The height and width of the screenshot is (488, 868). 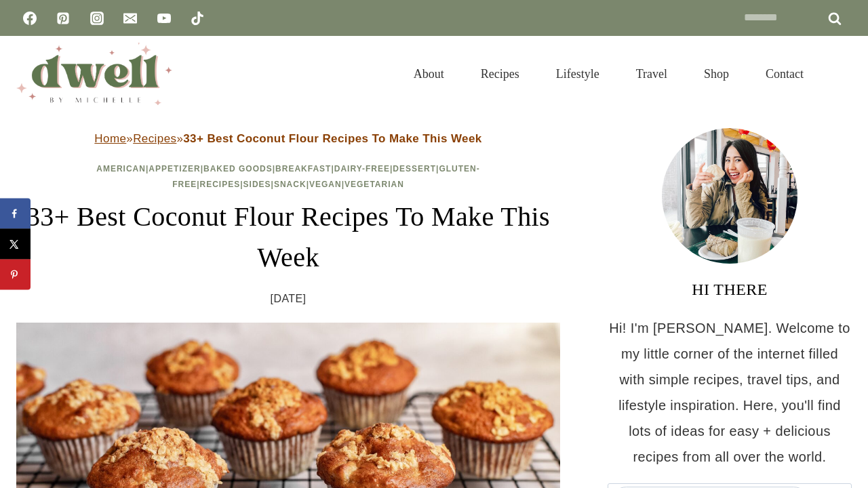 I want to click on a: Travel, so click(x=651, y=74).